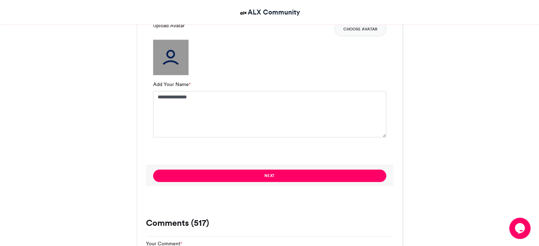  Describe the element at coordinates (171, 57) in the screenshot. I see `img: user_filled.png` at that location.